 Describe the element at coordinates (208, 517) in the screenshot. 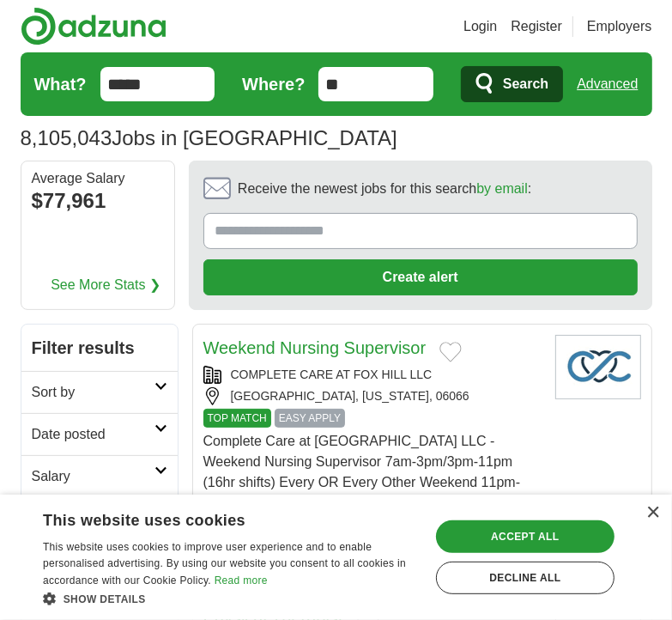

I see `div: This website uses cookies` at that location.